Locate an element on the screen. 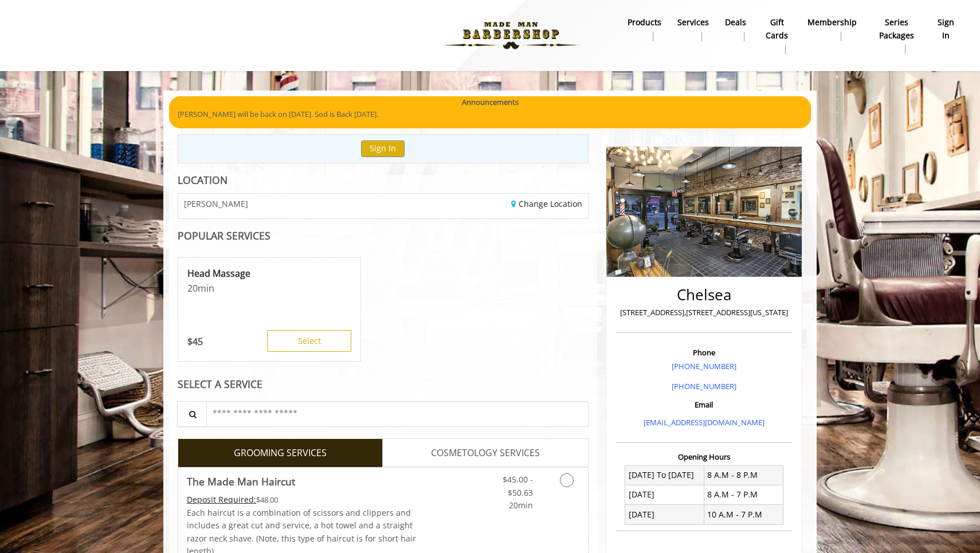 This screenshot has width=980, height=553. a: Gift cardsgift cards is located at coordinates (776, 36).